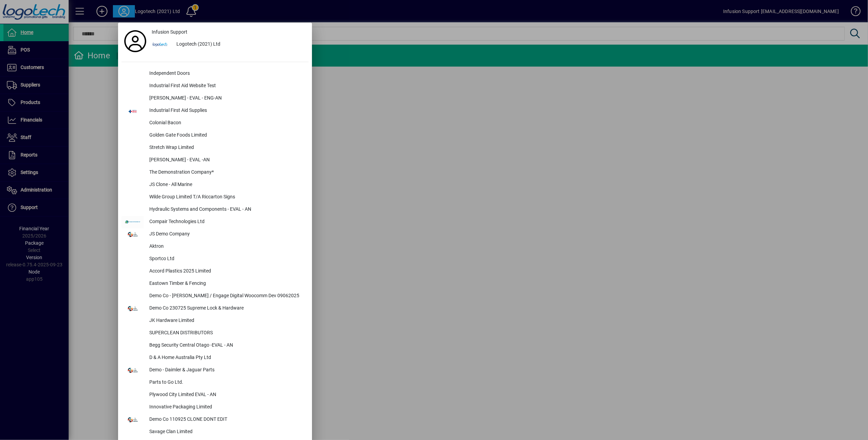 The height and width of the screenshot is (440, 868). Describe the element at coordinates (226, 271) in the screenshot. I see `div: Accord Plastics 2025 Limited` at that location.